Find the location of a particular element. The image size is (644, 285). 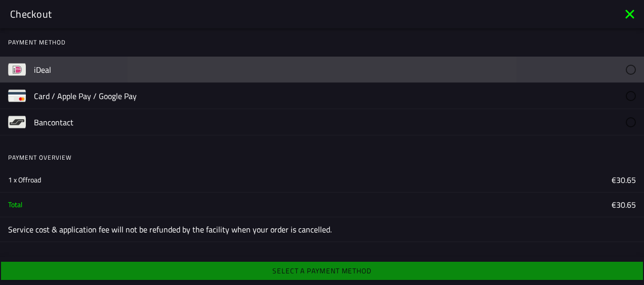

ion-text: Total is located at coordinates (15, 205).